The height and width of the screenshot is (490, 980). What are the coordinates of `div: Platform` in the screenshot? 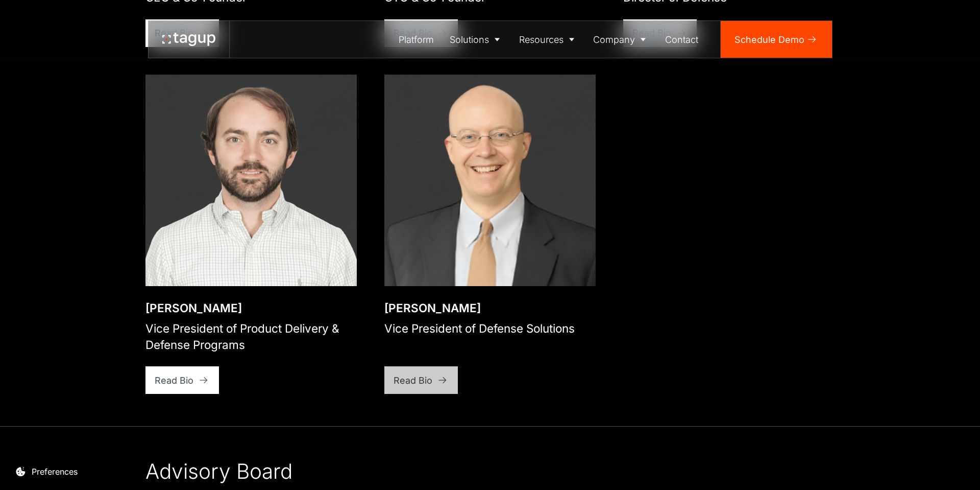 It's located at (416, 39).